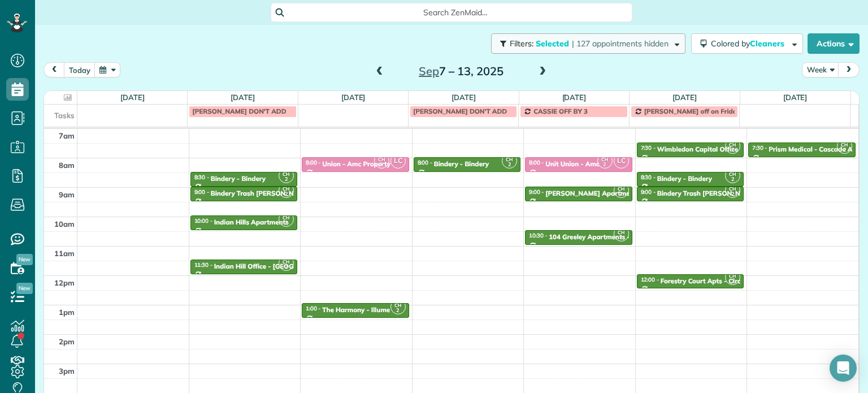  What do you see at coordinates (561, 111) in the screenshot?
I see `span: CASSIE OFF BY 3` at bounding box center [561, 111].